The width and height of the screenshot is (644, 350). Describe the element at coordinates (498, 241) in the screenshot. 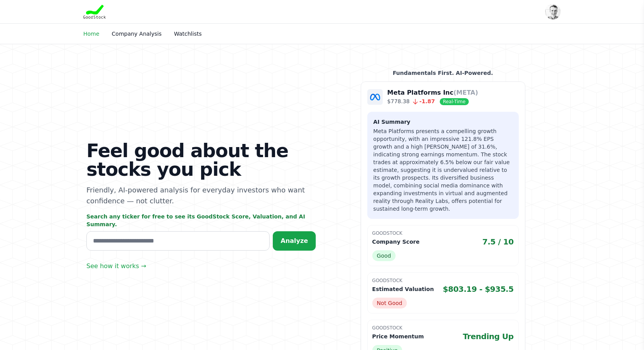

I see `span: 7.5 / 10` at that location.